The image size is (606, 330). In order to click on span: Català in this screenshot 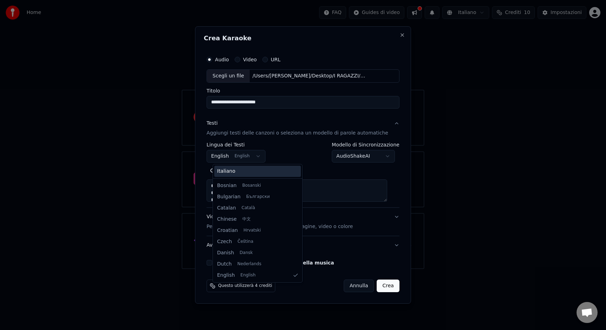, I will do `click(248, 208)`.